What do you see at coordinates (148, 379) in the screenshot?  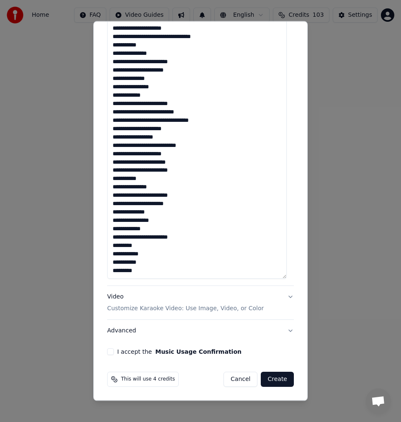 I see `span: This will use 4 credits` at bounding box center [148, 379].